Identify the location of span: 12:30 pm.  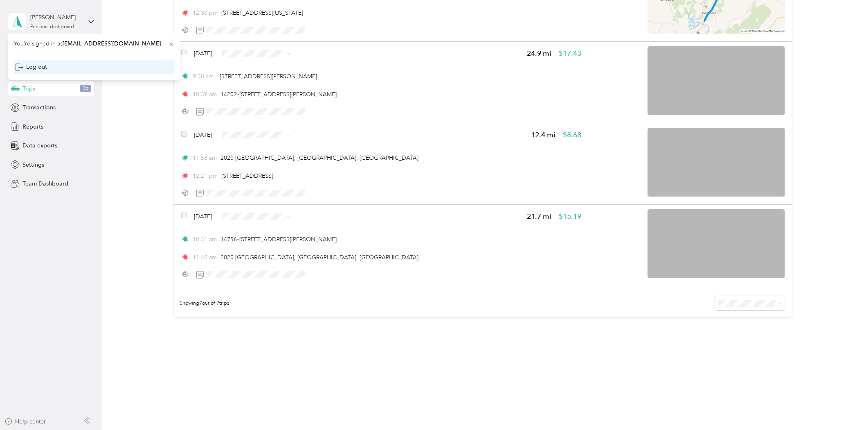
(205, 13).